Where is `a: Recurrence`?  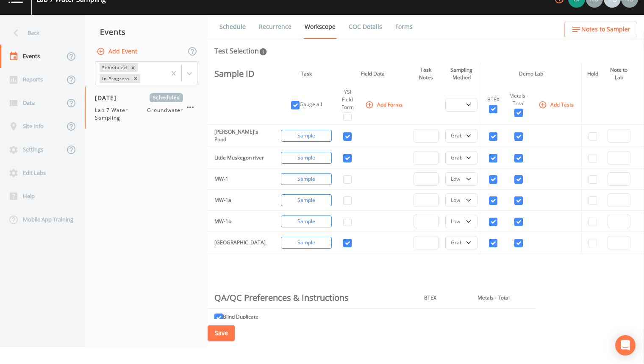
a: Recurrence is located at coordinates (275, 27).